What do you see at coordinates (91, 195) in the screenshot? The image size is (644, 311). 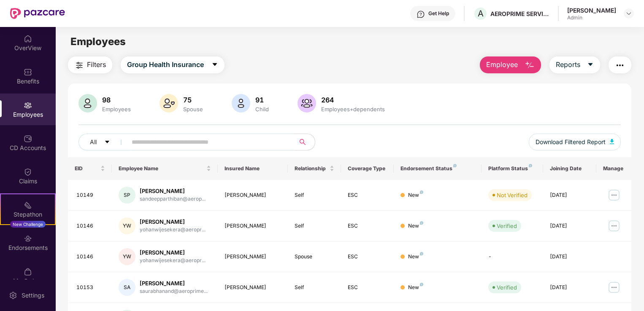 I see `div: 10149` at bounding box center [91, 195].